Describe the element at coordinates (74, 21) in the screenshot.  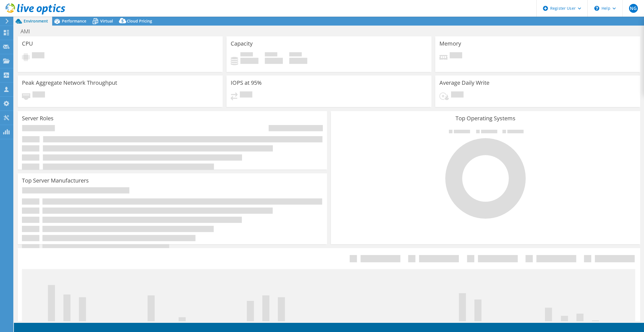
I see `span: Performance` at that location.